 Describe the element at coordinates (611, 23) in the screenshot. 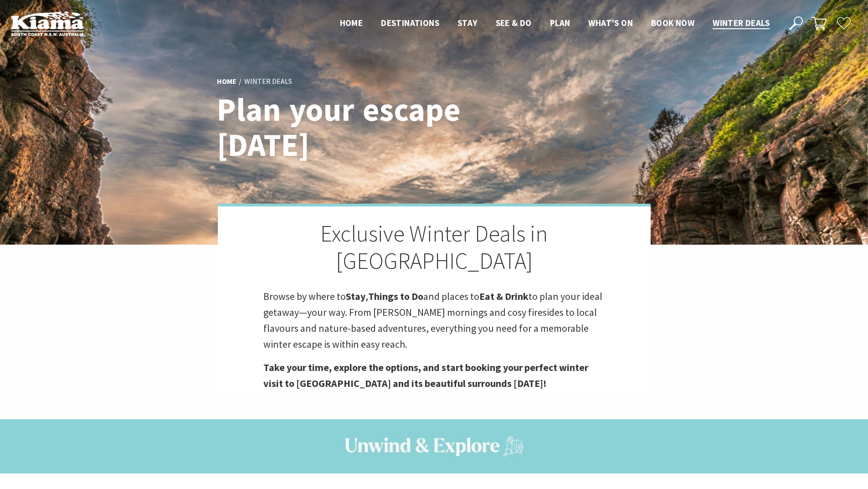

I see `span: What’s On` at that location.